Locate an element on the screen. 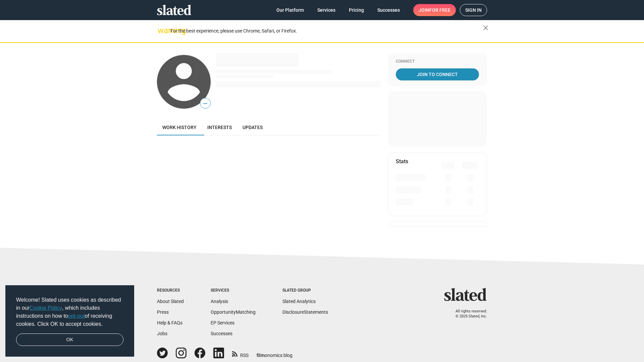 This screenshot has height=362, width=644. a: OpportunityMatching is located at coordinates (233, 312).